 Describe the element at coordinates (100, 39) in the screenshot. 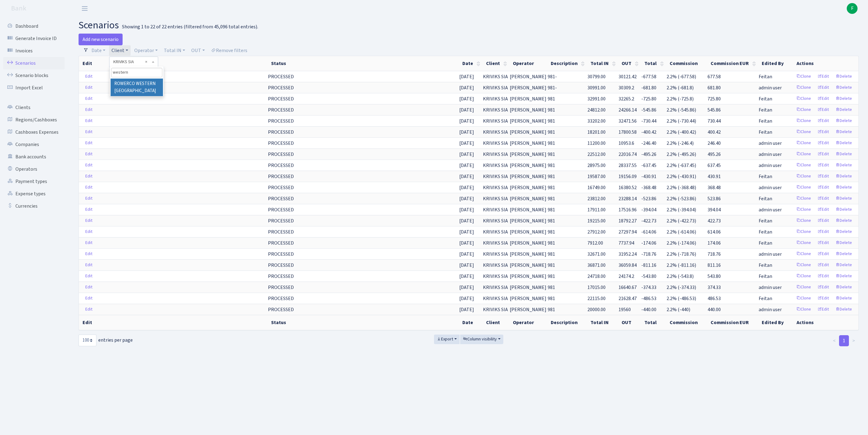

I see `a: Add new scenario` at that location.